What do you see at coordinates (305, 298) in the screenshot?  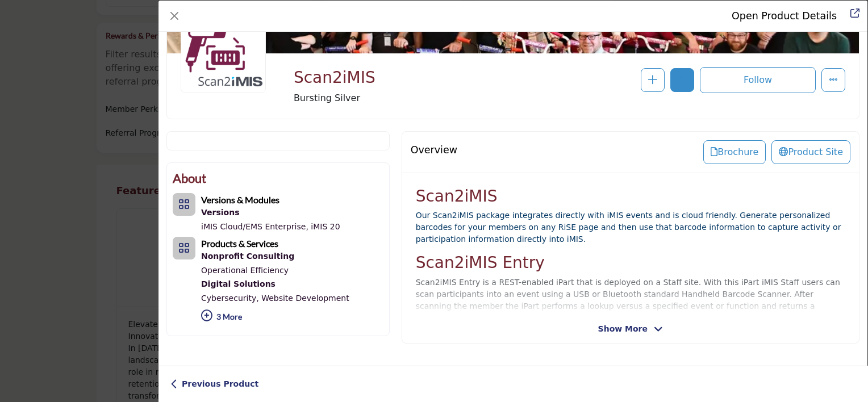 I see `a: Website Development` at bounding box center [305, 298].